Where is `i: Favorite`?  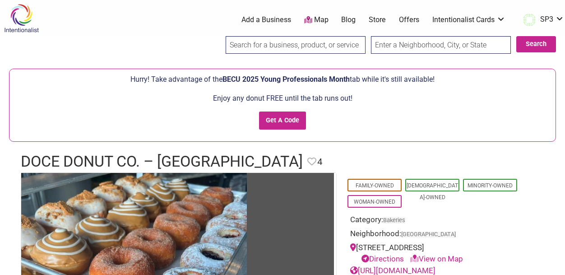
i: Favorite is located at coordinates (312, 162).